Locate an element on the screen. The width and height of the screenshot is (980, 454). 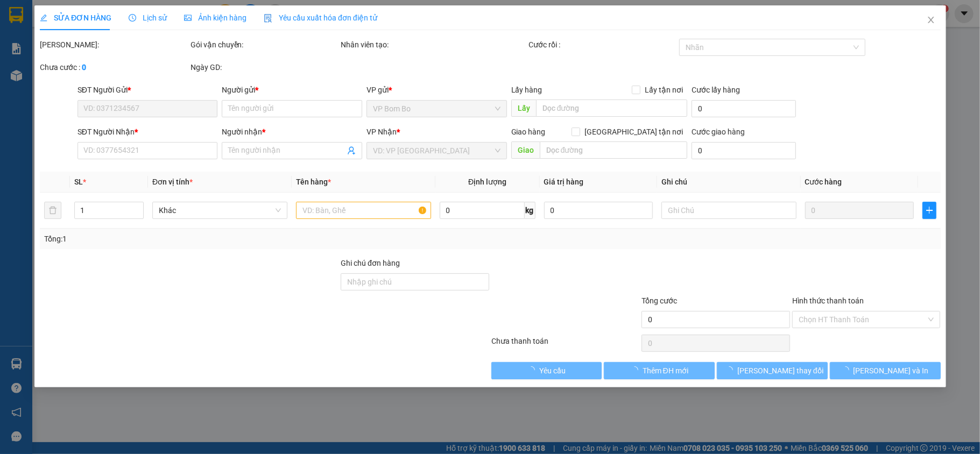
span: Tổng cước is located at coordinates (659, 301).